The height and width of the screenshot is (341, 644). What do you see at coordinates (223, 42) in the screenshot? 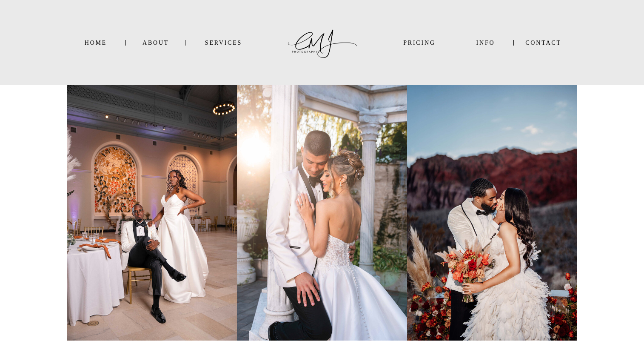
I see `a: SERVICES` at bounding box center [223, 42].